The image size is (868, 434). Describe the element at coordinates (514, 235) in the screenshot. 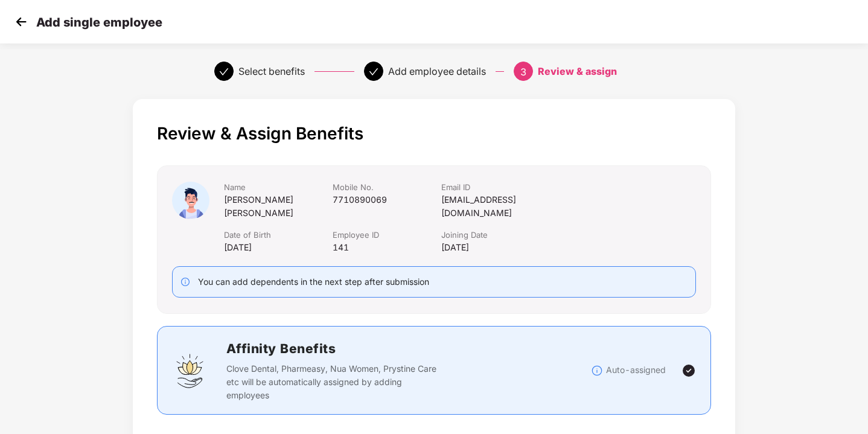

I see `div: Joining Date` at that location.